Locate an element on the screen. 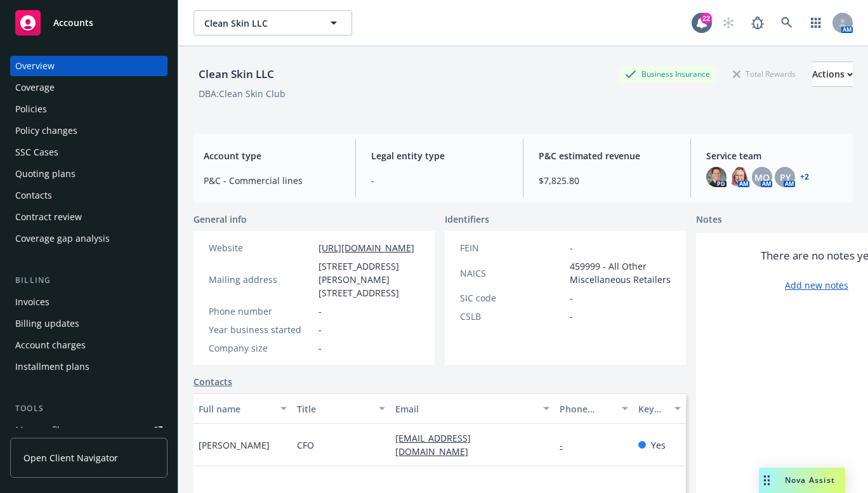  div: Drag to move is located at coordinates (766, 480).